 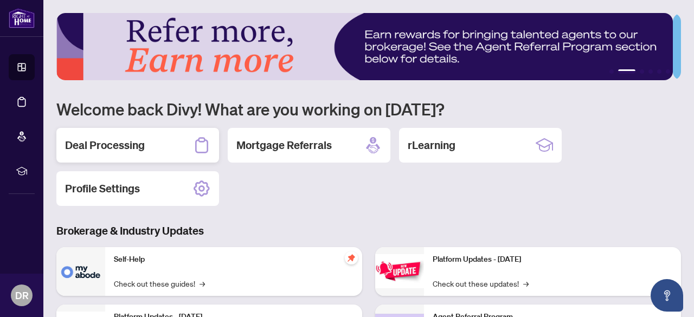 What do you see at coordinates (105, 145) in the screenshot?
I see `h2: Deal Processing` at bounding box center [105, 145].